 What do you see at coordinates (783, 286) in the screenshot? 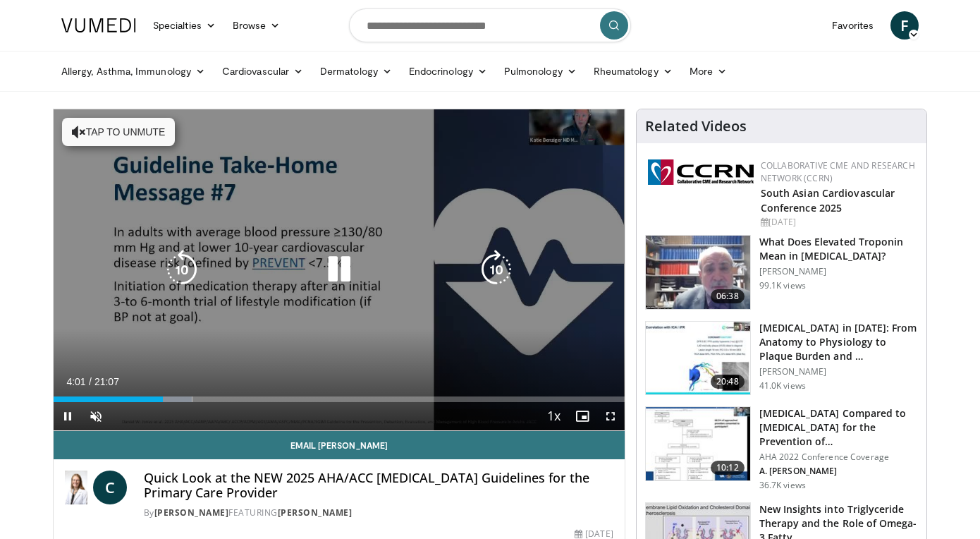
I see `p: 99.1K views` at bounding box center [783, 286].